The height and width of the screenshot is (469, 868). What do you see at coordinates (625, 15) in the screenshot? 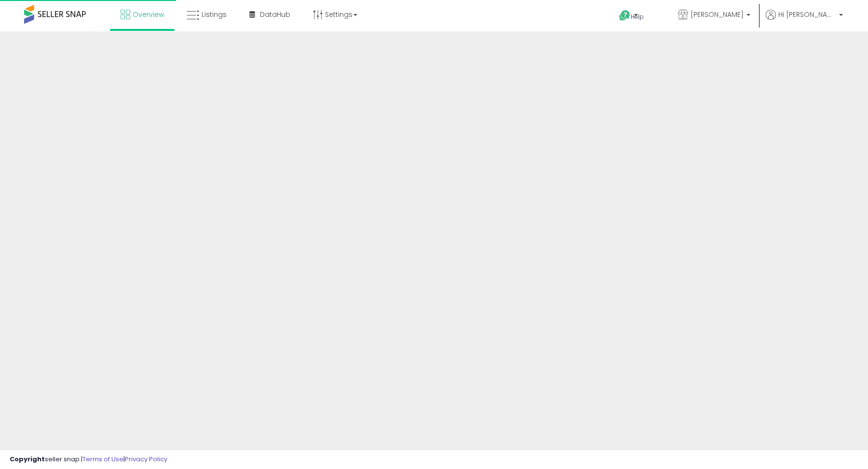
I see `i: Get Help` at bounding box center [625, 15].